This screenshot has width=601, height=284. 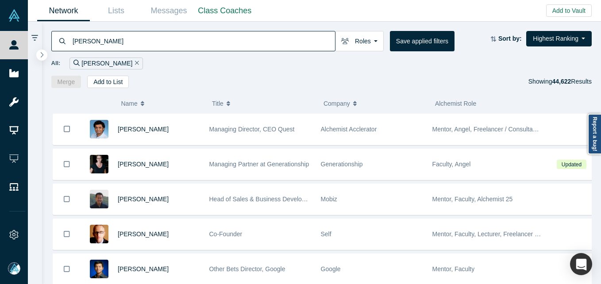 What do you see at coordinates (276, 199) in the screenshot?
I see `span: Head of Sales & Business Development (interim)` at bounding box center [276, 199].